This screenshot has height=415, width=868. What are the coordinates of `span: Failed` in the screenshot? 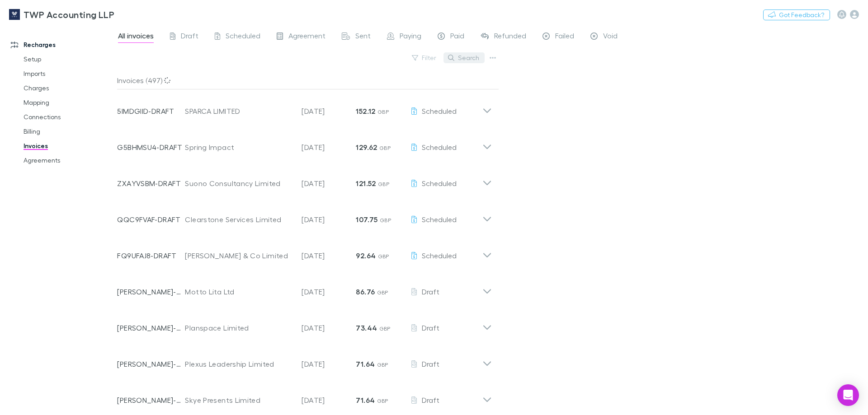 It's located at (564, 37).